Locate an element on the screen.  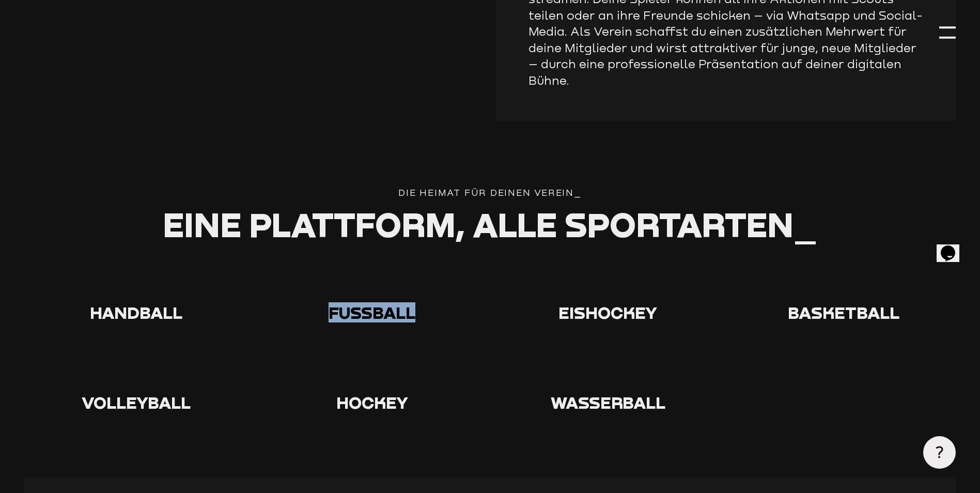
span: alle Sportarten_ is located at coordinates (644, 224).